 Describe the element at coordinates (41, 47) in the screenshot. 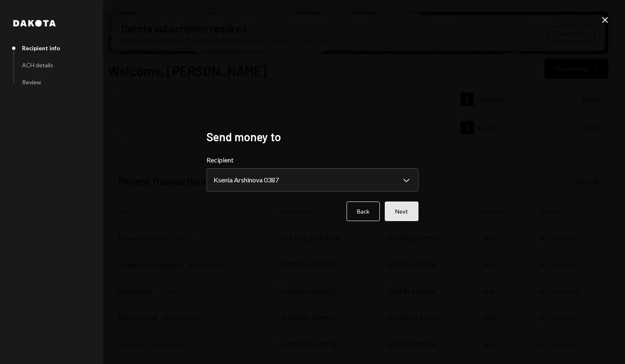

I see `div: Recipient info` at that location.